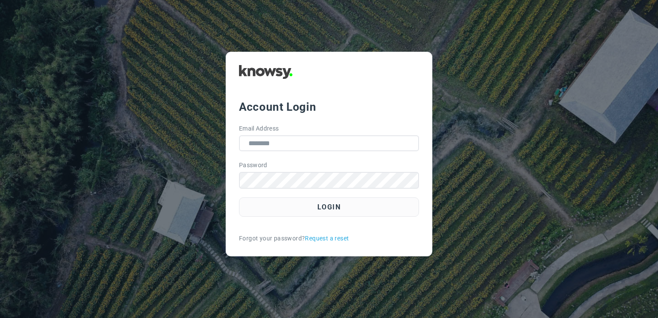 This screenshot has height=318, width=658. I want to click on button: Login, so click(329, 207).